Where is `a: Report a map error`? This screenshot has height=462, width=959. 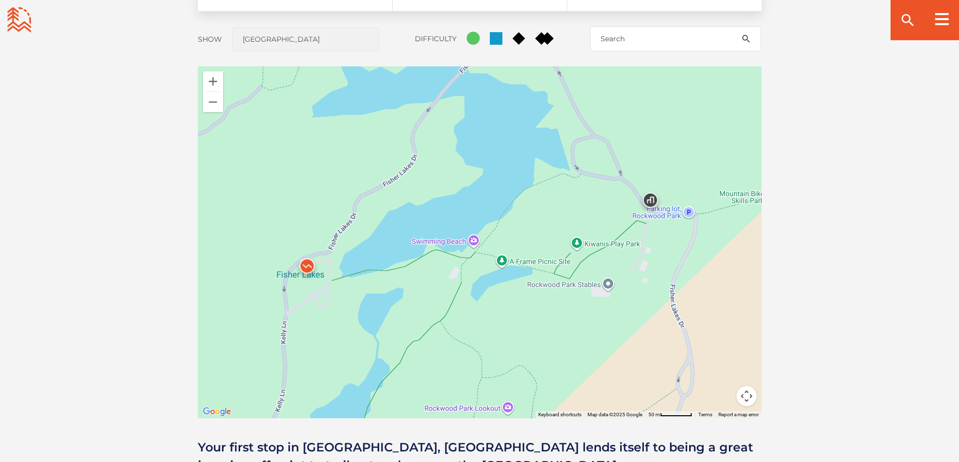 a: Report a map error is located at coordinates (738, 415).